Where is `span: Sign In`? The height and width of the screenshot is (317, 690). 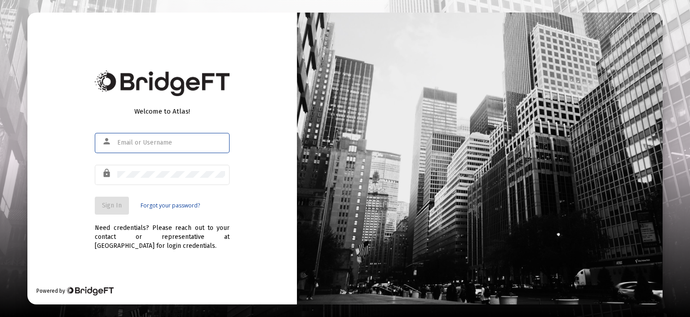
span: Sign In is located at coordinates (112, 205).